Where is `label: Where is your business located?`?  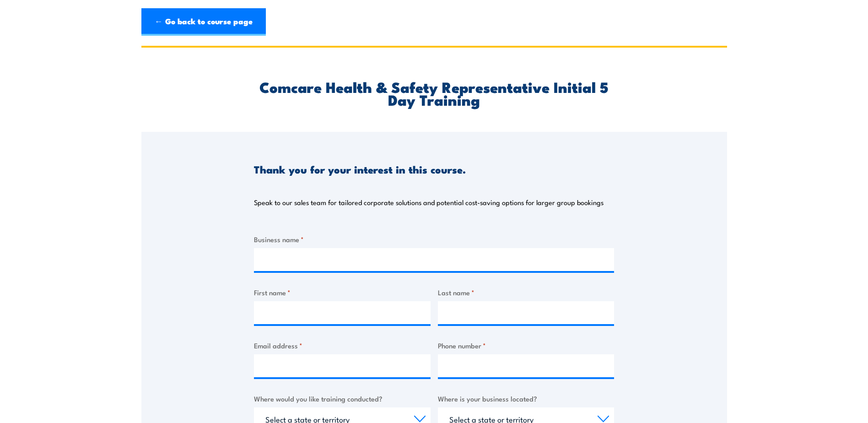
label: Where is your business located? is located at coordinates (526, 398).